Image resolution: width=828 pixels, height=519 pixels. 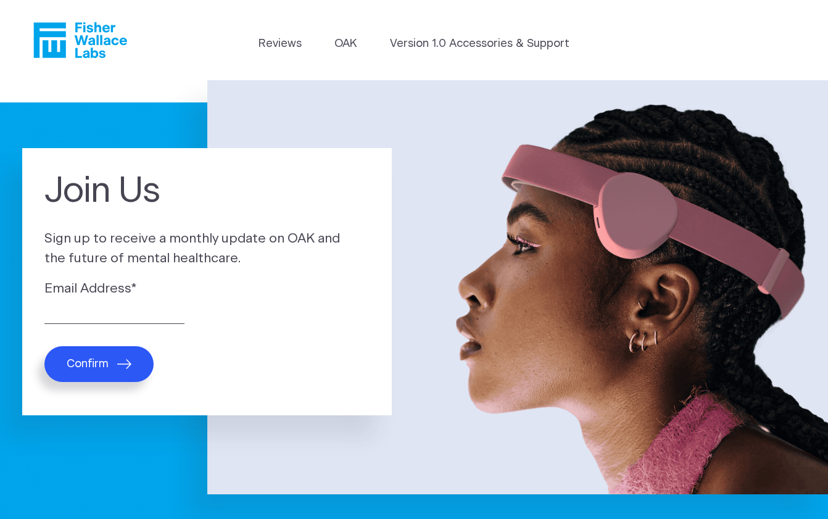 What do you see at coordinates (207, 191) in the screenshot?
I see `h1: Join Us` at bounding box center [207, 191].